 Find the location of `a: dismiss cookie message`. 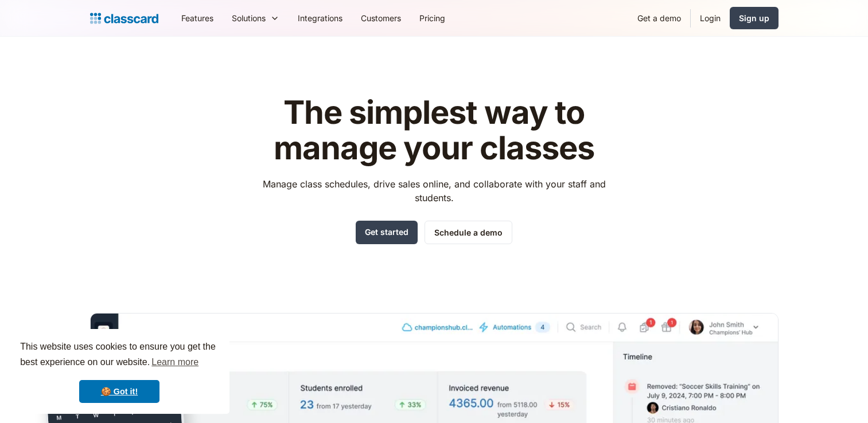

a: dismiss cookie message is located at coordinates (119, 392).